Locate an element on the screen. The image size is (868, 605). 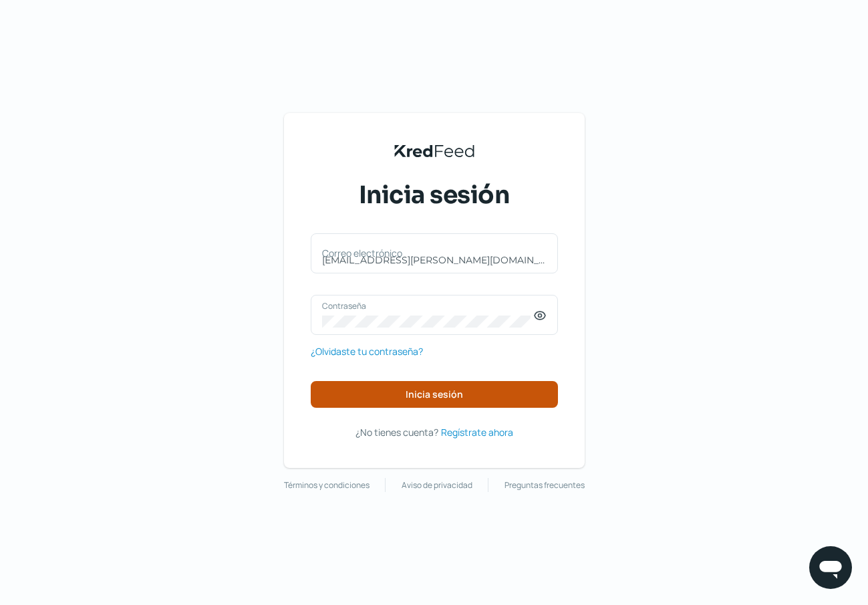
img: chatIcon is located at coordinates (830, 567).